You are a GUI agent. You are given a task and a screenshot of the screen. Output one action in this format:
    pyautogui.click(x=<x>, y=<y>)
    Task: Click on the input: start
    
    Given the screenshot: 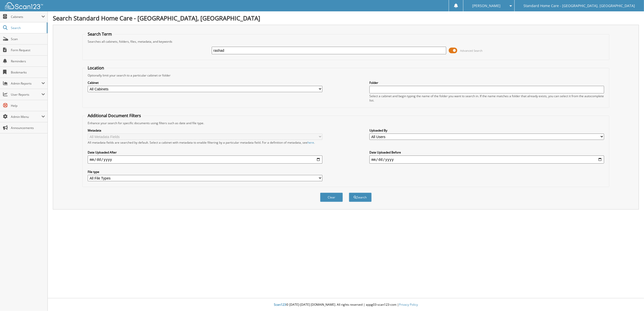 What is the action you would take?
    pyautogui.click(x=205, y=160)
    